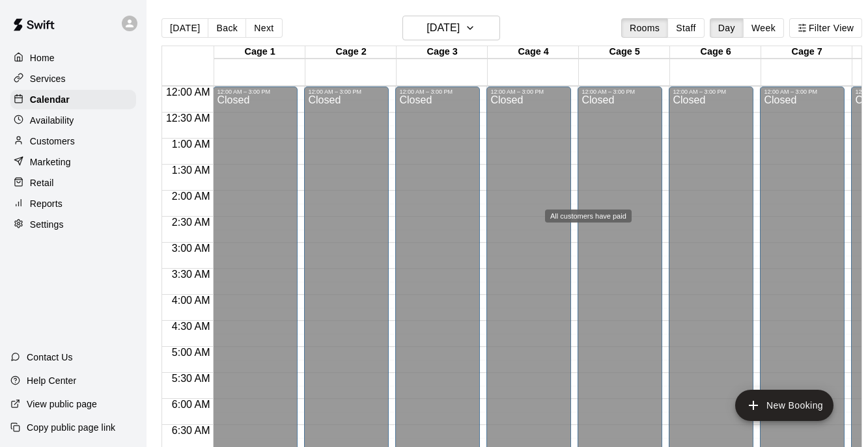  I want to click on a: Retail, so click(72, 183).